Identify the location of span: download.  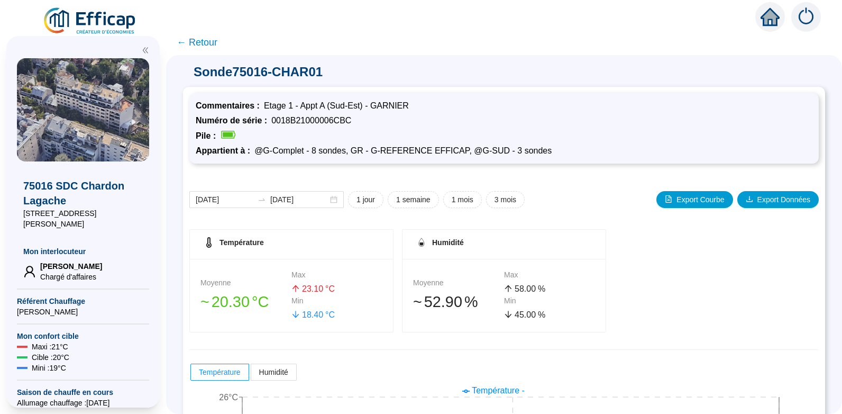
(750, 199).